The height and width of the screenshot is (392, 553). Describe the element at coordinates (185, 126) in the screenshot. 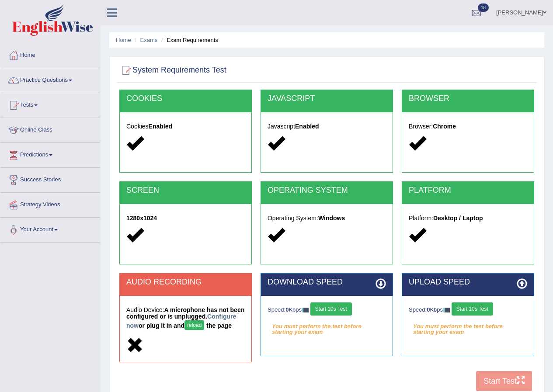

I see `h5: Cookies` at that location.